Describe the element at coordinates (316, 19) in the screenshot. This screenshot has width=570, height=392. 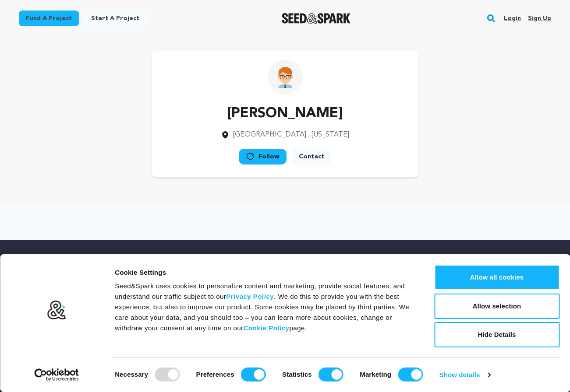
I see `a: Seed&Spark Homepage` at that location.